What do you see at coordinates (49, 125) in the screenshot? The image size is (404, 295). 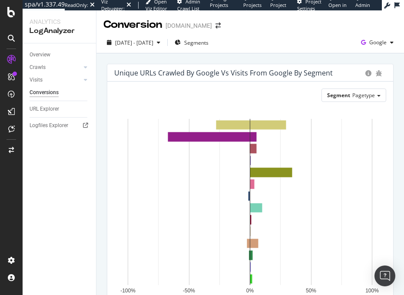 I see `div: Logfiles Explorer` at bounding box center [49, 125].